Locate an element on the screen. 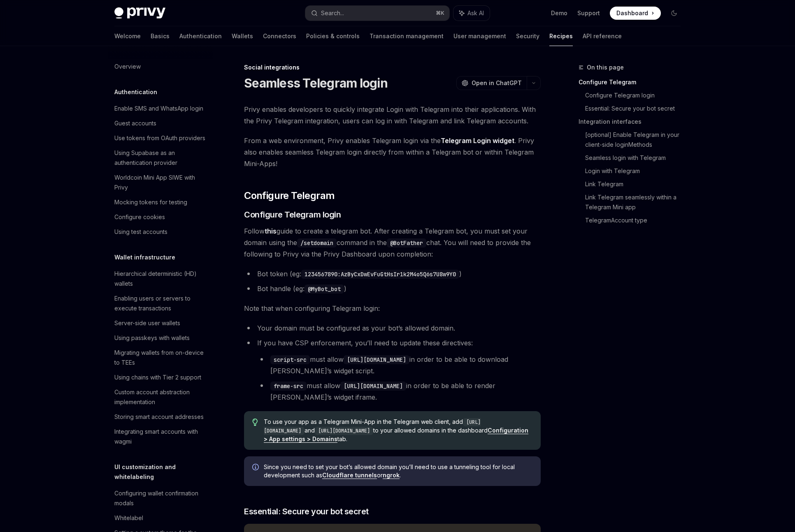 The height and width of the screenshot is (532, 795). div: Configure cookies is located at coordinates (140, 217).